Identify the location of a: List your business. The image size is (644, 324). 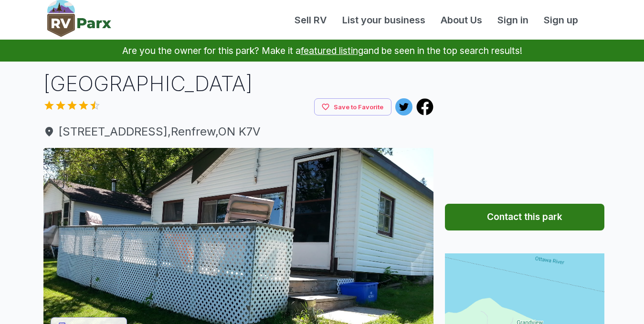
(384, 20).